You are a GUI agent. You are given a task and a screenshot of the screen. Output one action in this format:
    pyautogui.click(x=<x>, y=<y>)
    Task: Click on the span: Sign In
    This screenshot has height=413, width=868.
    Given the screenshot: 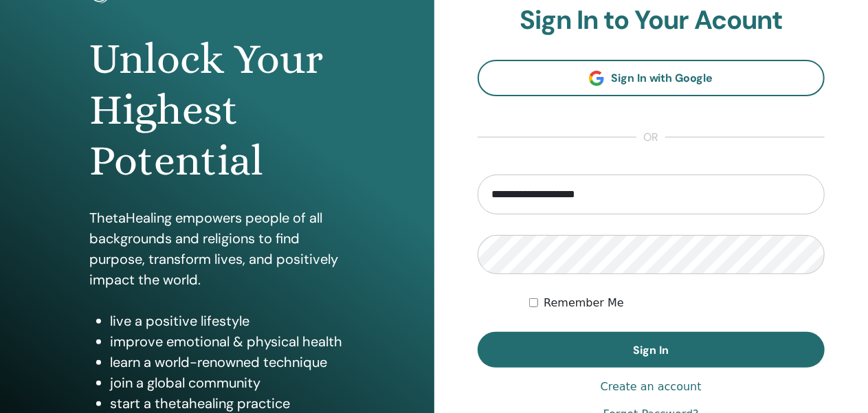 What is the action you would take?
    pyautogui.click(x=651, y=349)
    